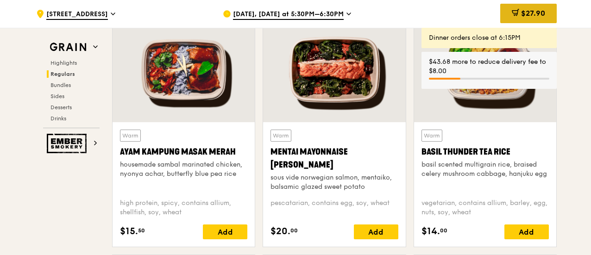 Image resolution: width=591 pixels, height=255 pixels. What do you see at coordinates (63, 74) in the screenshot?
I see `span: Regulars` at bounding box center [63, 74].